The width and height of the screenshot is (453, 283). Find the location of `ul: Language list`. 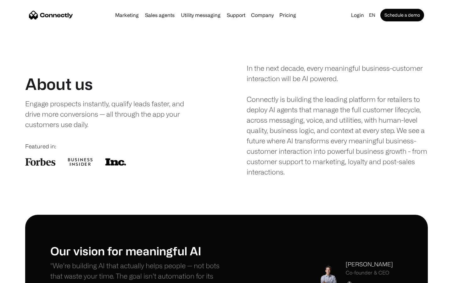

ul: Language list is located at coordinates (25, 276).